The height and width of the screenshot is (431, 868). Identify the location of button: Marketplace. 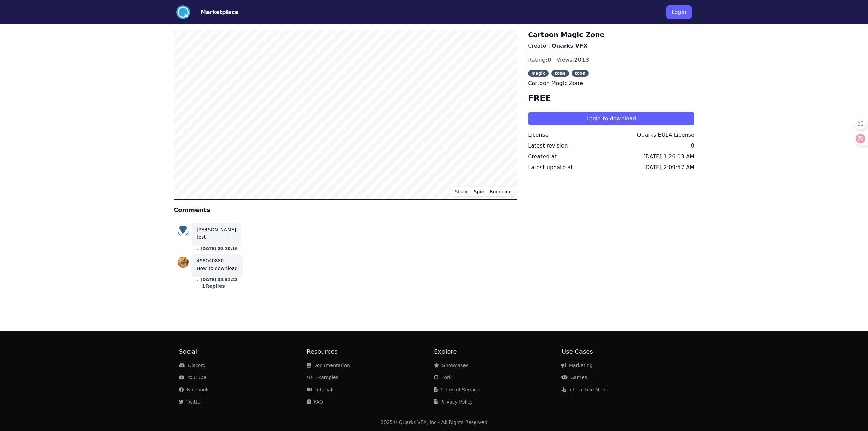
(220, 13).